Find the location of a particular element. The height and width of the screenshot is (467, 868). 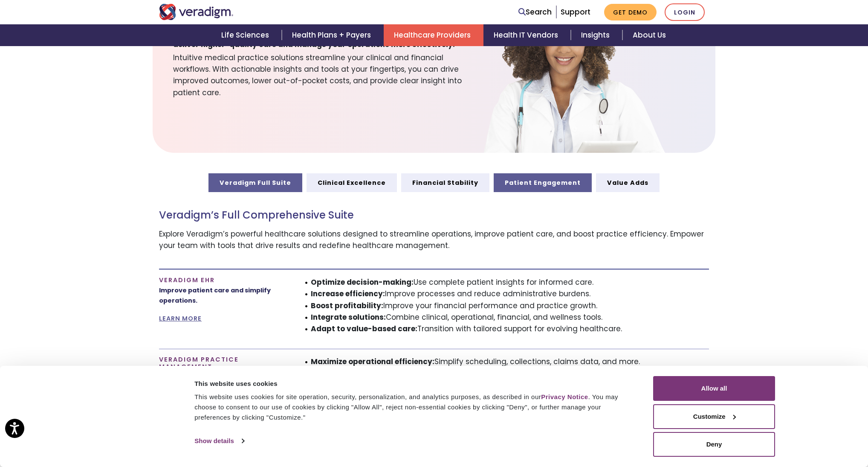

li: Transition with tailored support for evolving healthcare. is located at coordinates (510, 328).